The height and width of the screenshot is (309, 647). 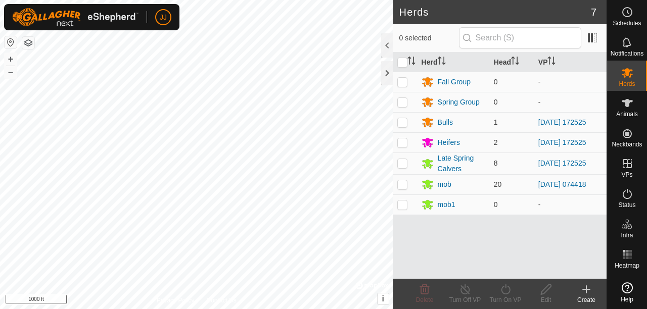 I want to click on h2: Herds, so click(x=495, y=12).